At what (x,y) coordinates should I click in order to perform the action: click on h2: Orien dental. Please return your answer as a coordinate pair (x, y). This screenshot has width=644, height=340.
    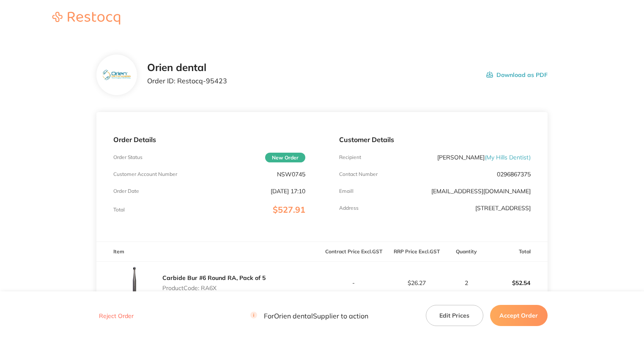
    Looking at the image, I should click on (187, 67).